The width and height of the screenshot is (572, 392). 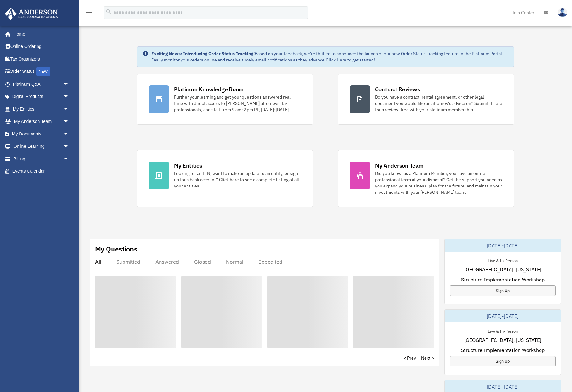 What do you see at coordinates (350, 60) in the screenshot?
I see `a: Click Here to get started!` at bounding box center [350, 60].